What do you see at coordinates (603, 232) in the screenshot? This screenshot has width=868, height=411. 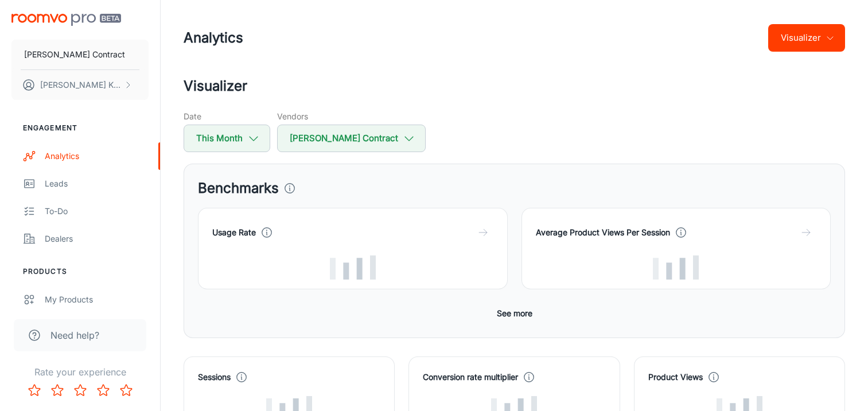 I see `h4: Average Product Views Per Session` at bounding box center [603, 232].